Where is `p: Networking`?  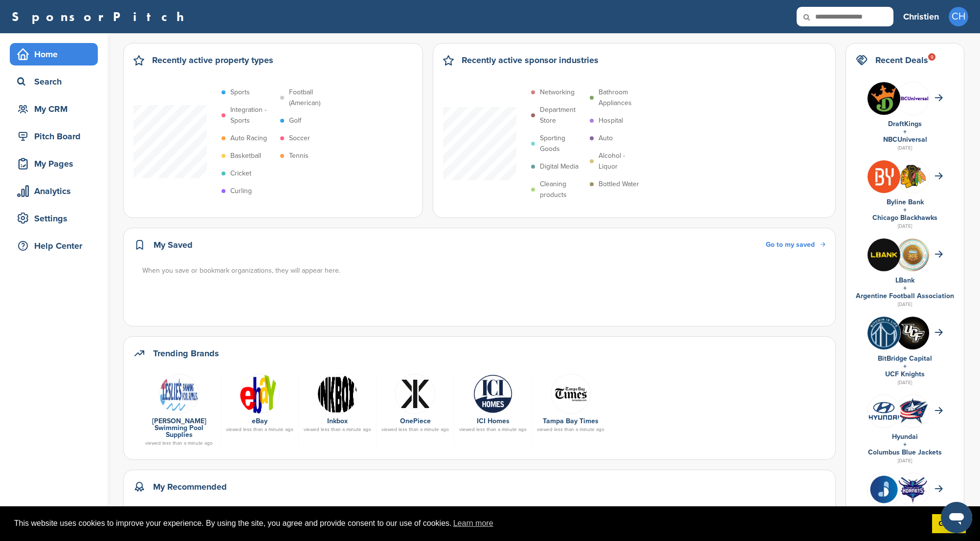
p: Networking is located at coordinates (557, 93).